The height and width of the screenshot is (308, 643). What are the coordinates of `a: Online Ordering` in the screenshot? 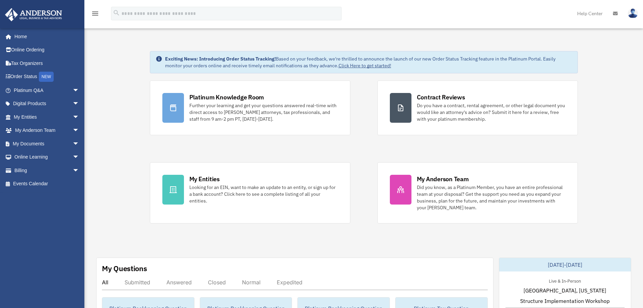 It's located at (47, 50).